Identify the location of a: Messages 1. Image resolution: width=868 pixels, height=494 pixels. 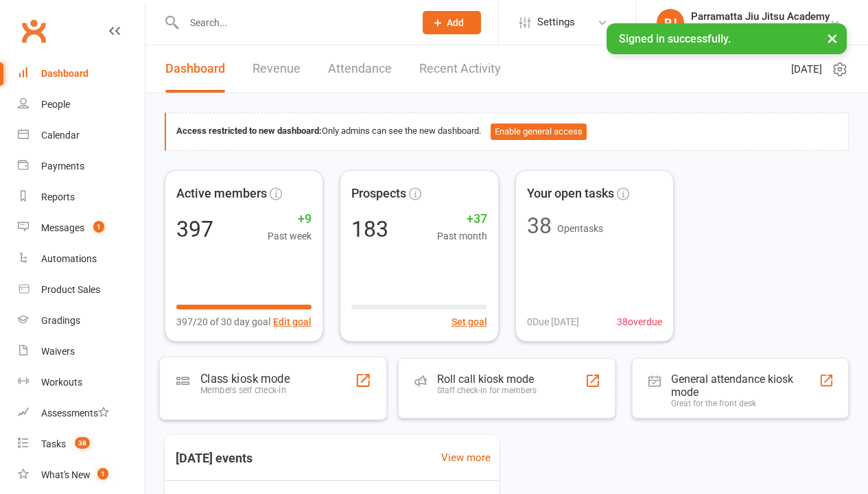
(81, 228).